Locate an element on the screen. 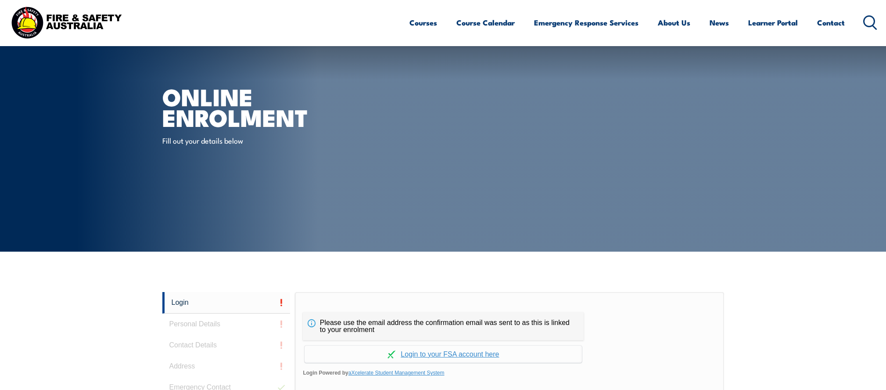 The image size is (886, 390). a: Contact is located at coordinates (831, 22).